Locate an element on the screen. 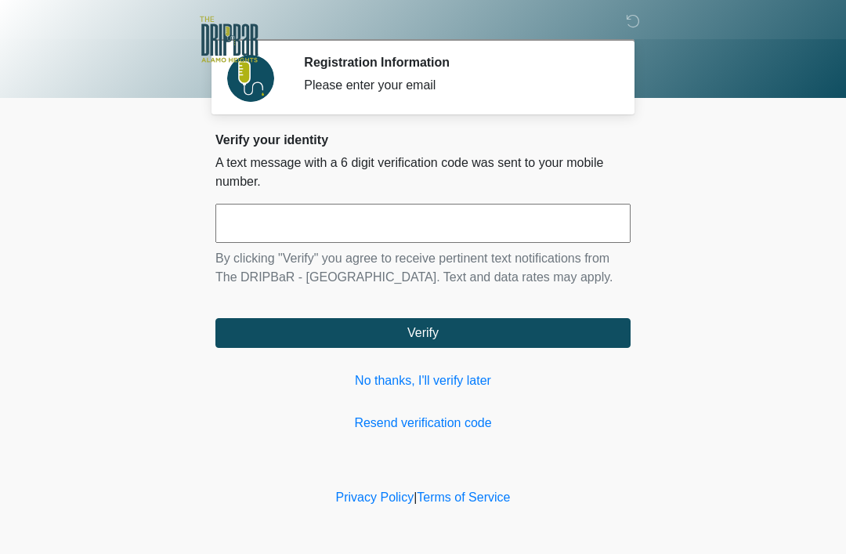 This screenshot has height=554, width=846. p: A text message with a 6 digit verification code was sent to your mobile number. is located at coordinates (423, 172).